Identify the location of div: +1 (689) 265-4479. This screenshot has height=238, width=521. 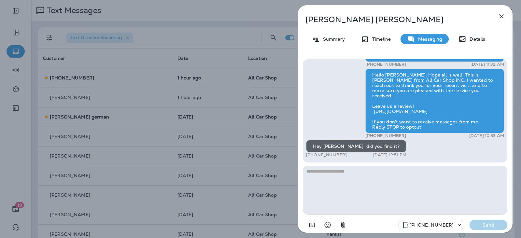
(431, 225).